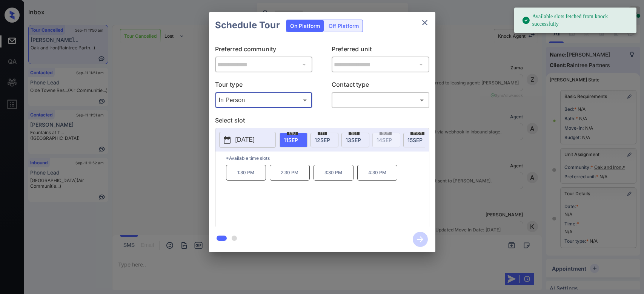  I want to click on p: Tour type, so click(264, 86).